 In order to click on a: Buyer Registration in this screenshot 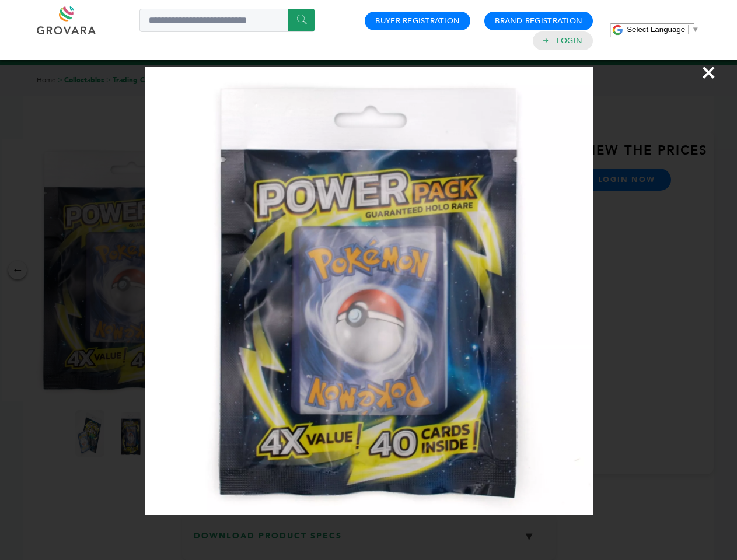, I will do `click(418, 21)`.